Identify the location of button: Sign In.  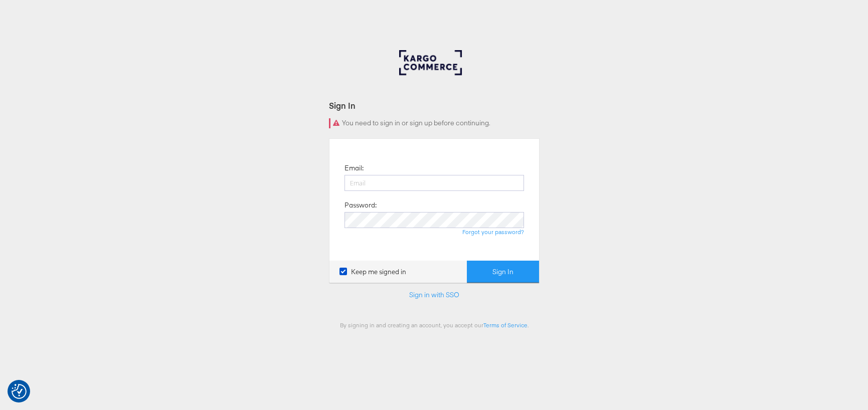
(503, 272).